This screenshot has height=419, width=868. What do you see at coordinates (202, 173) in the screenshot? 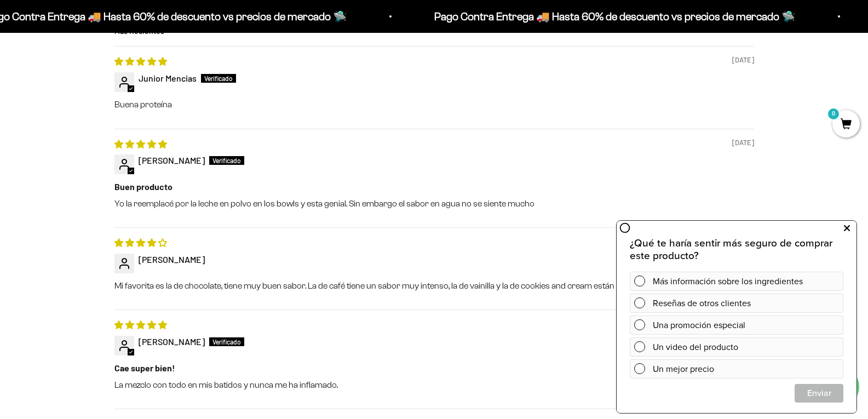
I see `span: Enviar` at bounding box center [202, 173].